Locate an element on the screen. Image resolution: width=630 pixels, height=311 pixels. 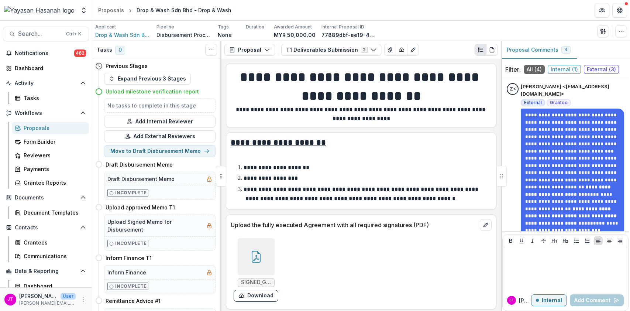
div: Reviewers is located at coordinates (53, 155).